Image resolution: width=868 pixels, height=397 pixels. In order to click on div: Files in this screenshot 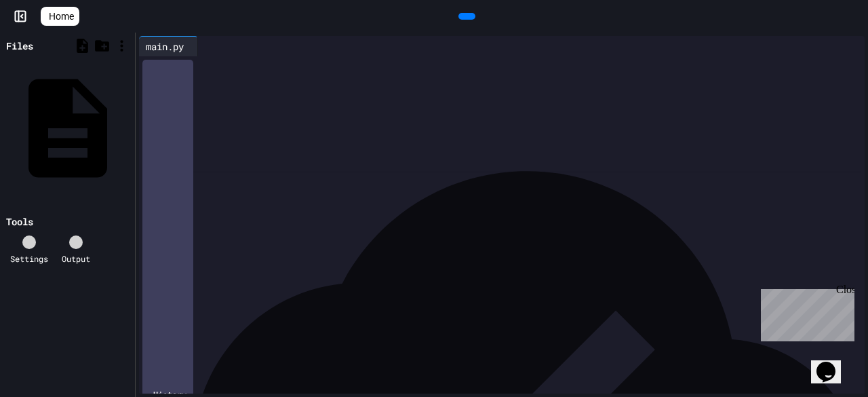, I will do `click(19, 46)`.